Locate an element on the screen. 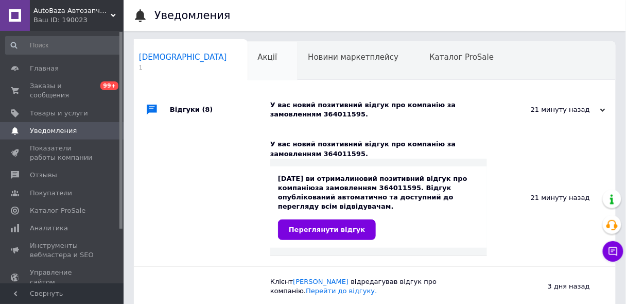 The image size is (626, 304). span: 1 is located at coordinates (183, 67).